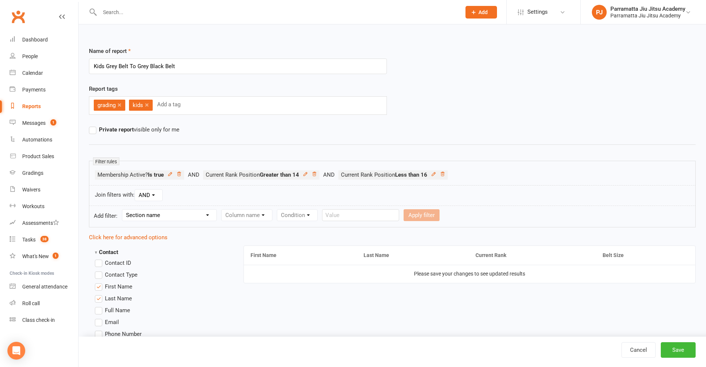  What do you see at coordinates (279, 175) in the screenshot?
I see `strong: Greater than 14` at bounding box center [279, 175].